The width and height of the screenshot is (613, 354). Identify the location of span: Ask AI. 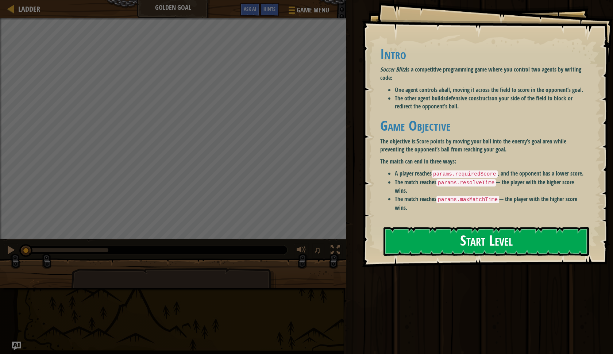
(250, 9).